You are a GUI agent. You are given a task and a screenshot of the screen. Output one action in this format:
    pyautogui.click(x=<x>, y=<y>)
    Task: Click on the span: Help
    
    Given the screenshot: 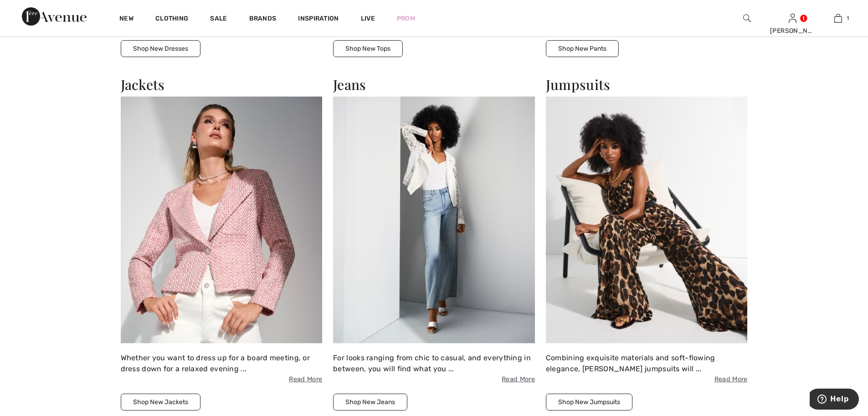 What is the action you would take?
    pyautogui.click(x=29, y=10)
    